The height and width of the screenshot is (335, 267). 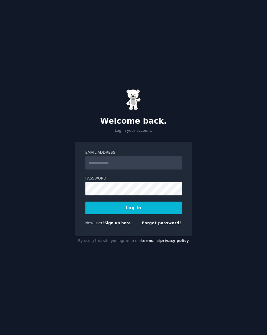 What do you see at coordinates (175, 241) in the screenshot?
I see `a: privacy policy` at bounding box center [175, 241].